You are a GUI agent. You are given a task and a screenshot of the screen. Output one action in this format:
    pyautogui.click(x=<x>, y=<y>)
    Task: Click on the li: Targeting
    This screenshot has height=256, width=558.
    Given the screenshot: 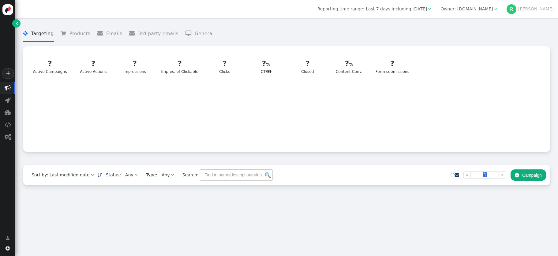 What is the action you would take?
    pyautogui.click(x=38, y=34)
    